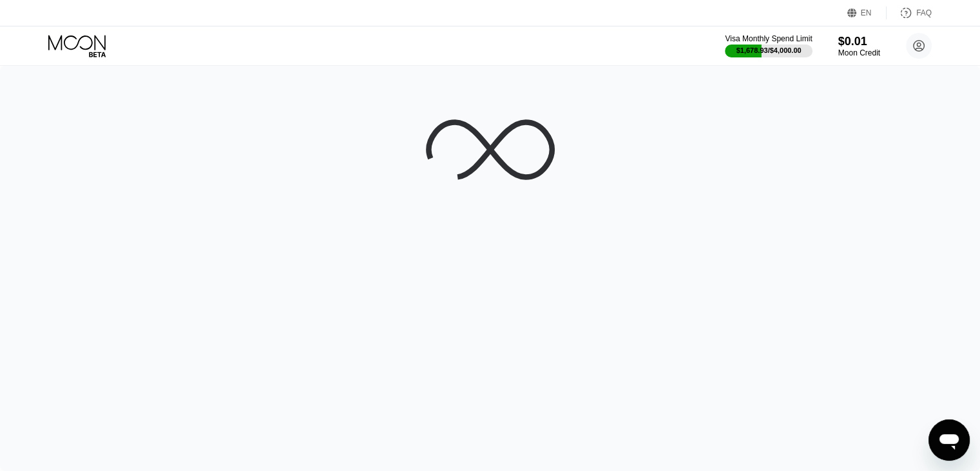  Describe the element at coordinates (768, 39) in the screenshot. I see `div: Visa Monthly Spend Limit` at that location.